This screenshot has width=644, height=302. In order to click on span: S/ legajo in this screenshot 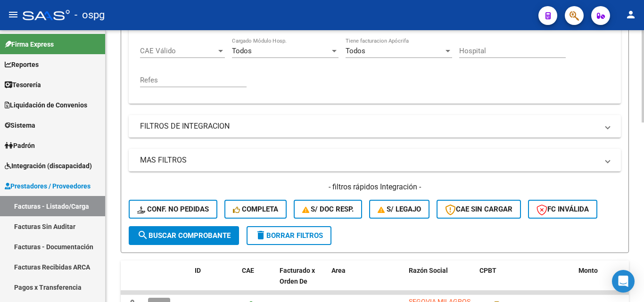, I will do `click(399, 209)`.